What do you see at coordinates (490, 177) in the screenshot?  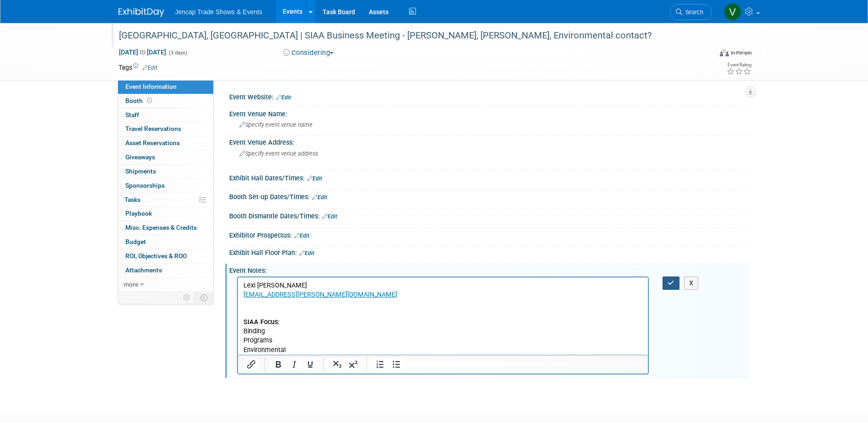 I see `div: Exhibit Hall Dates/Times:` at bounding box center [490, 177].